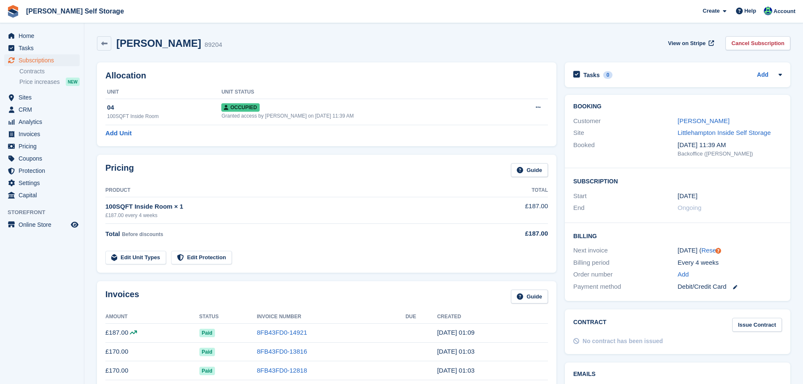 The image size is (803, 384). I want to click on div: £187.00 every 4 weeks, so click(293, 215).